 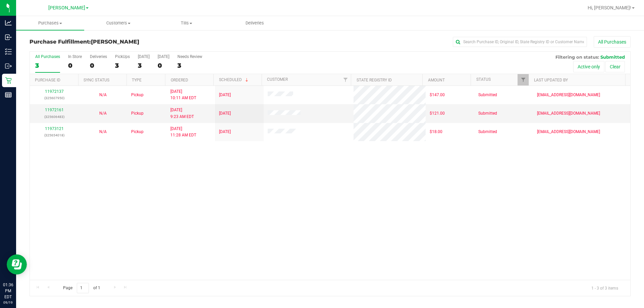 I want to click on a: 11973121, so click(x=54, y=129).